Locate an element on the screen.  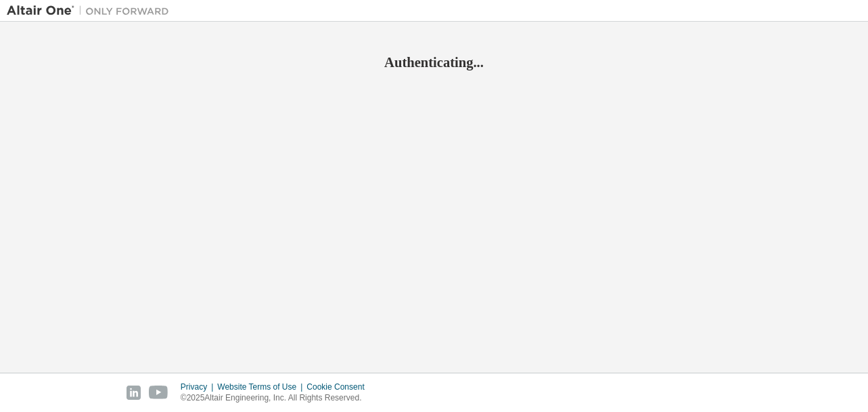
div: Cookie Consent is located at coordinates (339, 387).